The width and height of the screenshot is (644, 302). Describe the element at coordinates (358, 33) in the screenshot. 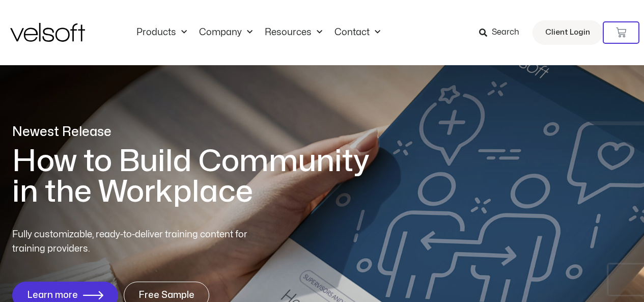

I see `a: ContactMenu Toggle` at that location.